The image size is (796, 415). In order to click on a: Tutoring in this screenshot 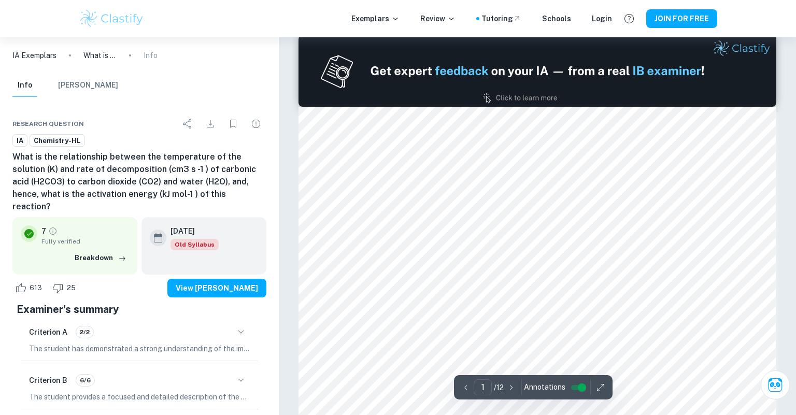, I will do `click(501, 19)`.